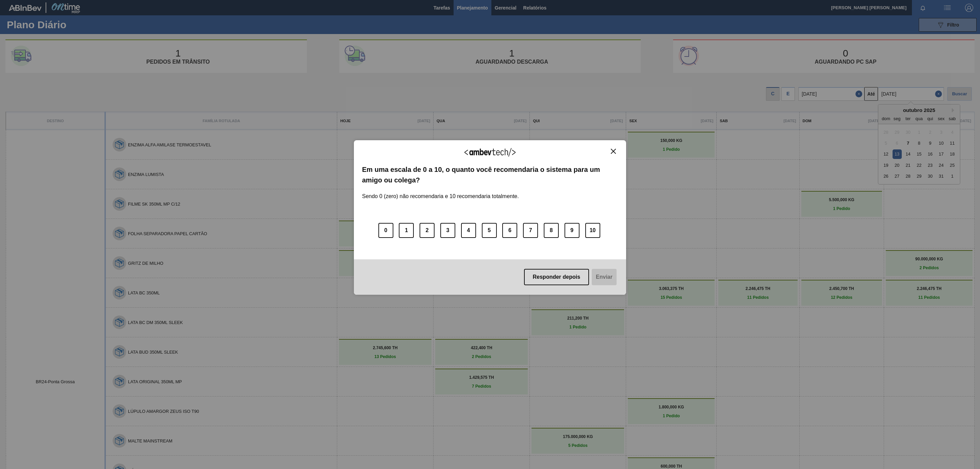  I want to click on button: 10, so click(592, 230).